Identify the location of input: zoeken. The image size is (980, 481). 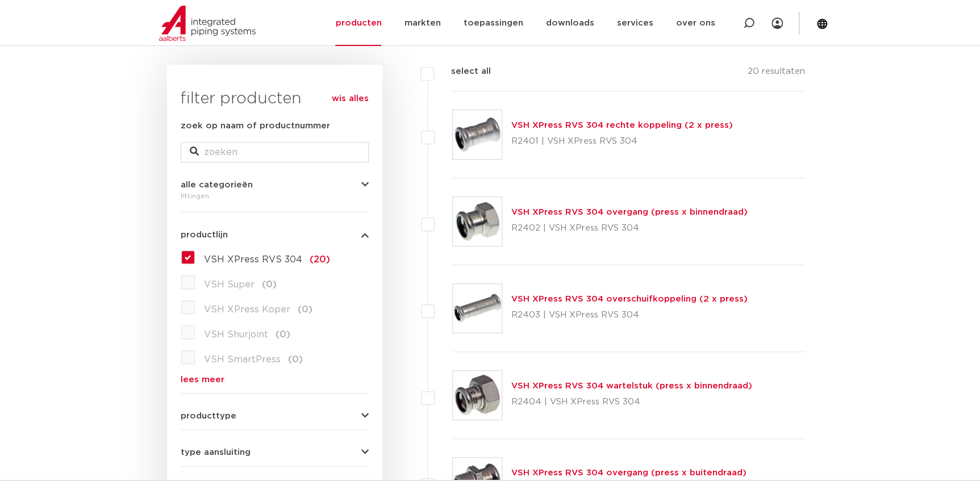
(274, 152).